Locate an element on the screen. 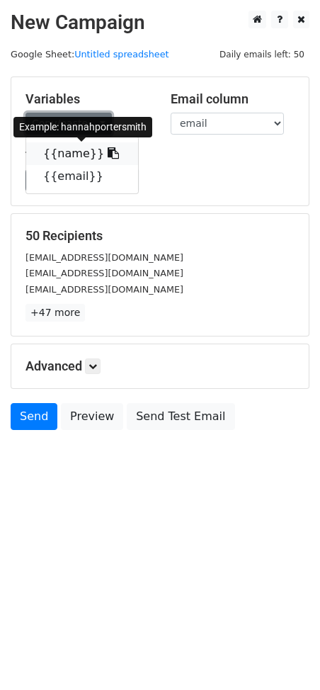 Image resolution: width=320 pixels, height=690 pixels. a: Send Test Email is located at coordinates (181, 417).